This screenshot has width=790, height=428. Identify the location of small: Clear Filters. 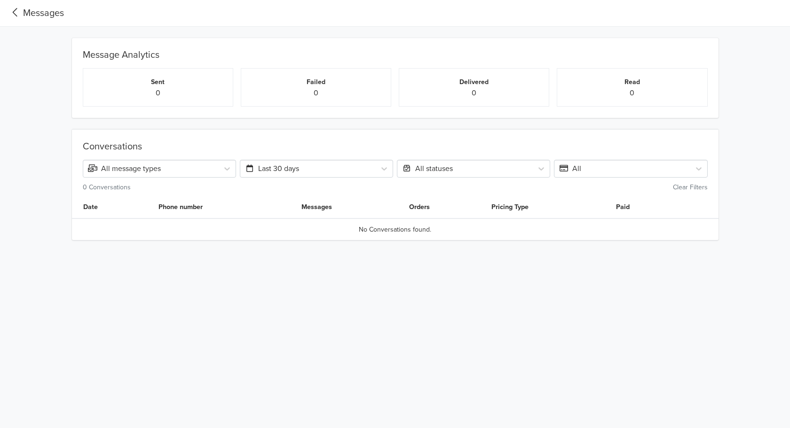
(690, 187).